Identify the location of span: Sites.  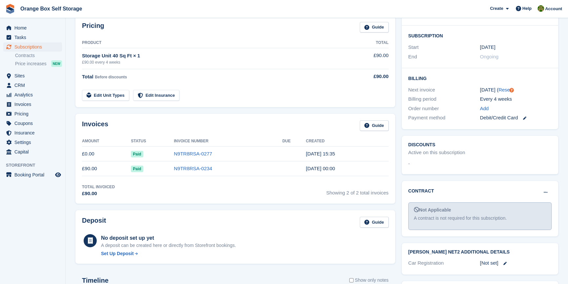
(34, 76).